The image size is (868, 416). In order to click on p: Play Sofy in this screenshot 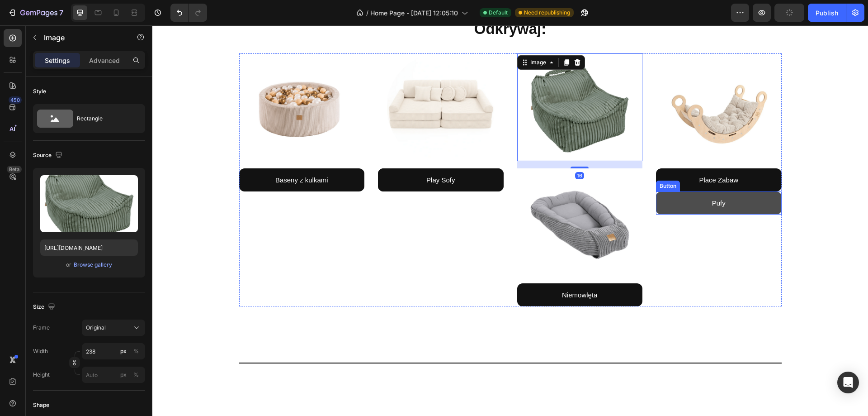, I will do `click(288, 154)`.